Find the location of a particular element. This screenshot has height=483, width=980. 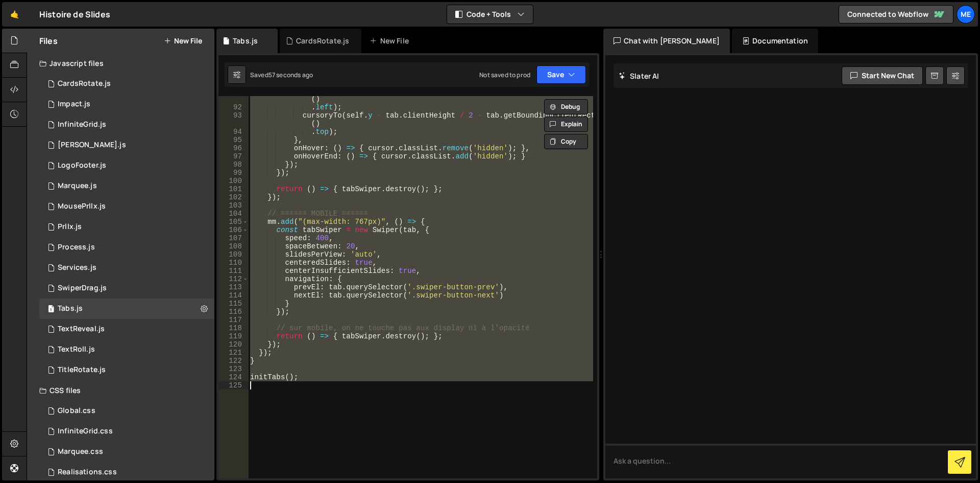

div: 16284/44031.js is located at coordinates (127, 349).